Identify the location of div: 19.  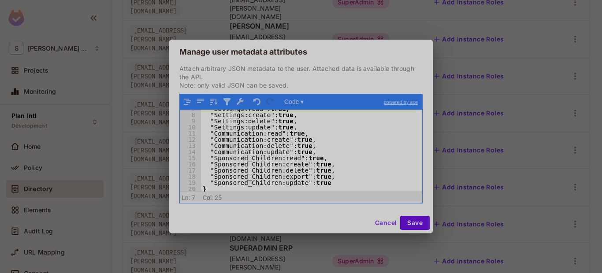
(190, 183).